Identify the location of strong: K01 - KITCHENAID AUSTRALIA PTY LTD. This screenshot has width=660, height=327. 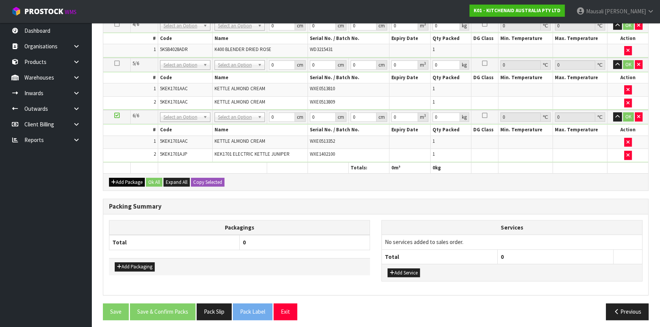
(517, 10).